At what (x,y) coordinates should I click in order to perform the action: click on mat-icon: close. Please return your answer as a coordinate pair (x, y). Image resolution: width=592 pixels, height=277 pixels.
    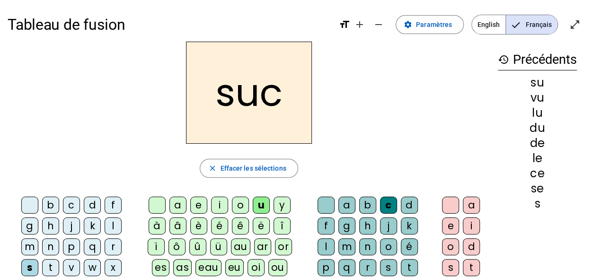
    Looking at the image, I should click on (212, 169).